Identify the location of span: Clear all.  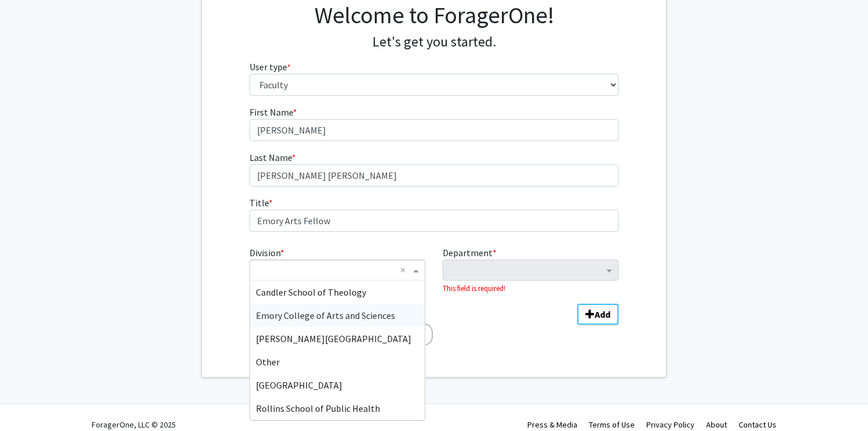
(405, 270).